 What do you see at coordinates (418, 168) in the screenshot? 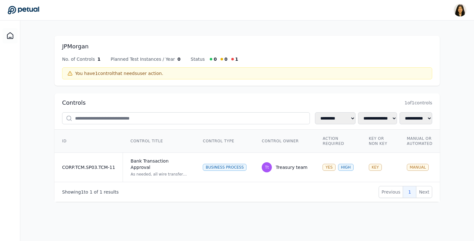
I see `div: MANUAL` at bounding box center [418, 168].